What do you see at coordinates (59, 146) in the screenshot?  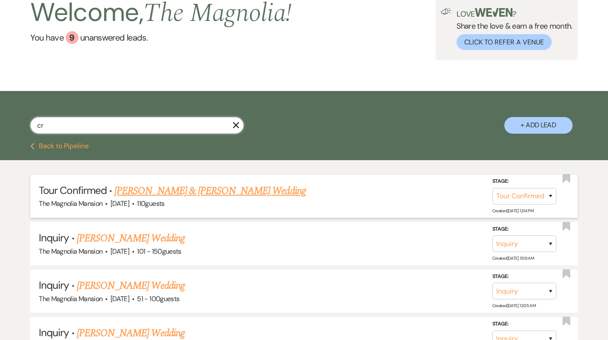 I see `button: Back to Pipeline` at bounding box center [59, 146].